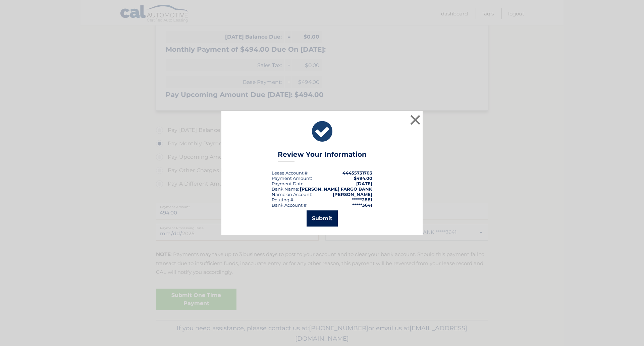 The image size is (644, 346). Describe the element at coordinates (286, 189) in the screenshot. I see `div: Bank Name:` at that location.